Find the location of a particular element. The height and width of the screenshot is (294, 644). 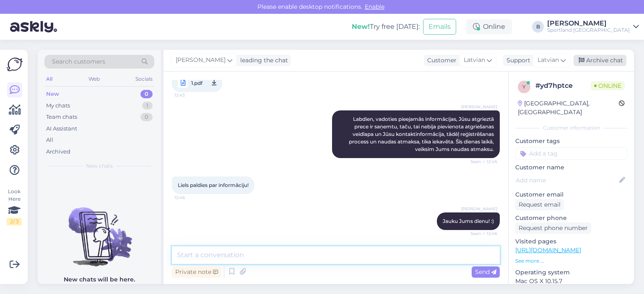

div: Request email is located at coordinates (540, 205).